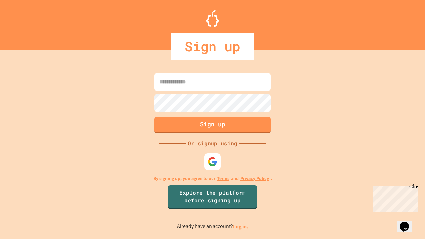 This screenshot has height=239, width=425. I want to click on div: Or signup using, so click(213, 144).